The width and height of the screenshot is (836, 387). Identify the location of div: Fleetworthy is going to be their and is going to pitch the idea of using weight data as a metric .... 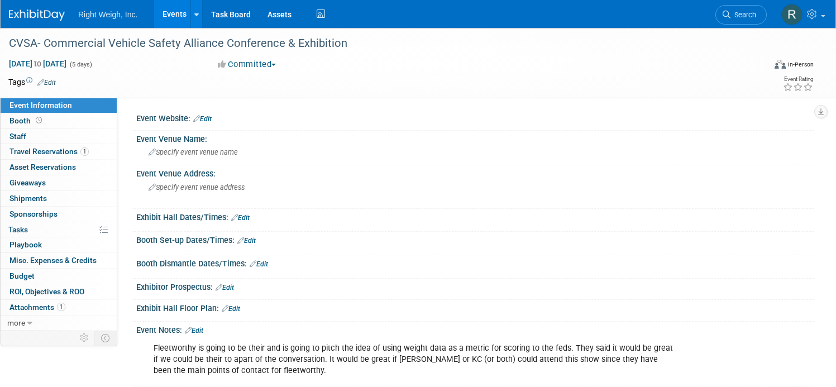
(414, 359).